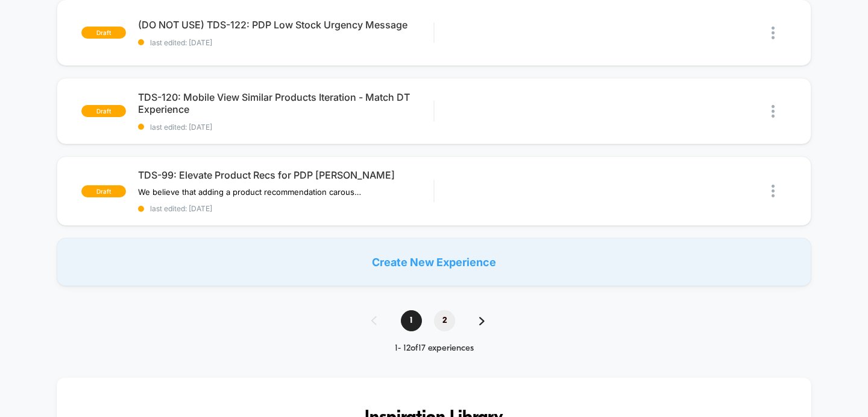 This screenshot has height=417, width=868. I want to click on div: Create New Experience, so click(434, 262).